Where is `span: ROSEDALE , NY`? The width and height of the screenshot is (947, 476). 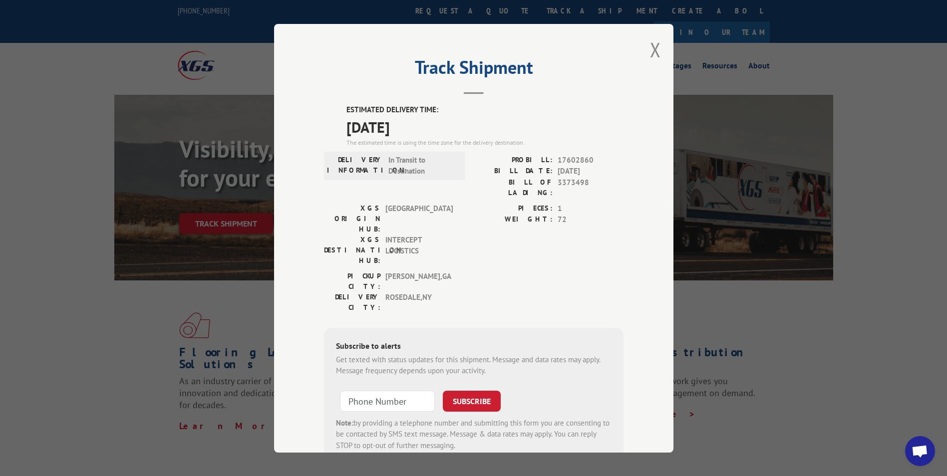 span: ROSEDALE , NY is located at coordinates (419, 302).